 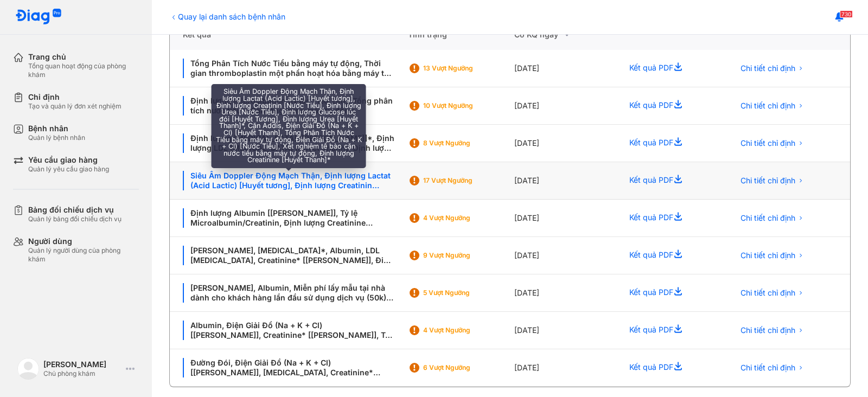 I want to click on div: Chủ phòng khám, so click(x=83, y=374).